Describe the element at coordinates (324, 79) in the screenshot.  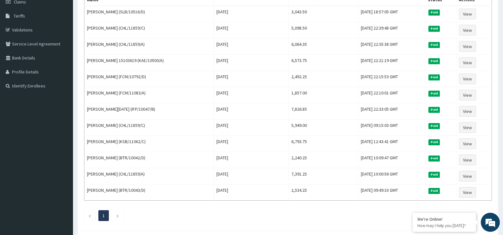
I see `td: 2,492.25` at that location.